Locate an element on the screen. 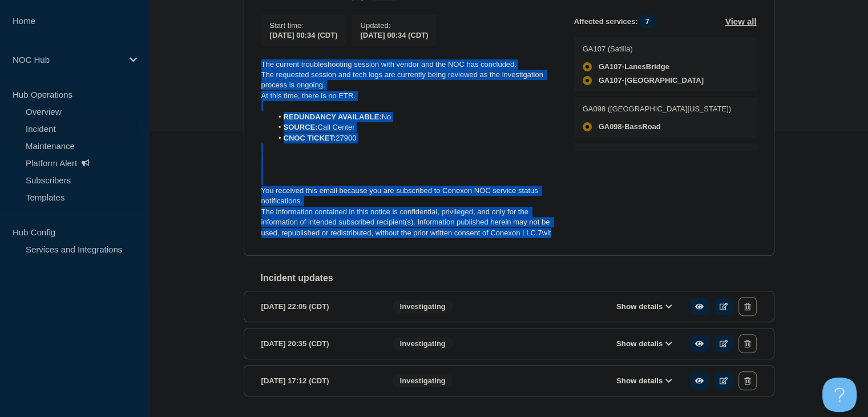 Image resolution: width=868 pixels, height=417 pixels. li: 27900 is located at coordinates (414, 138).